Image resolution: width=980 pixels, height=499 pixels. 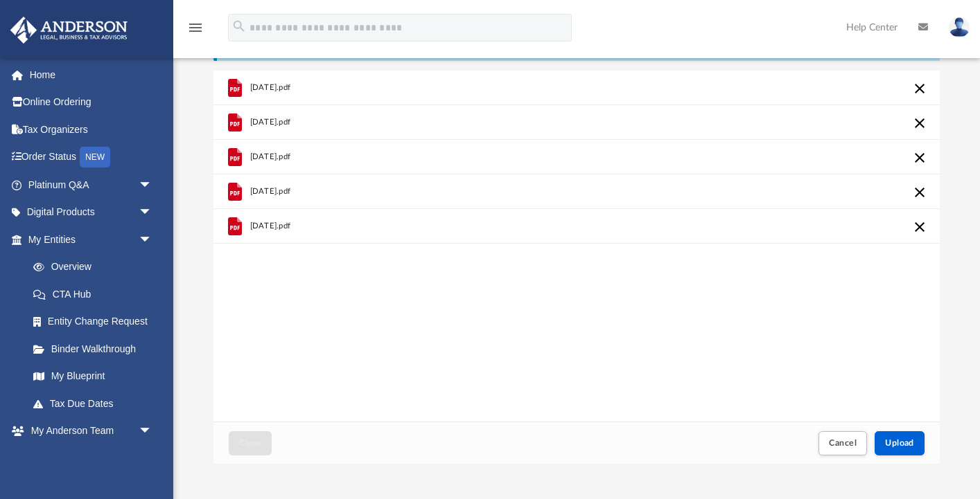 I want to click on img: User Pic, so click(x=959, y=27).